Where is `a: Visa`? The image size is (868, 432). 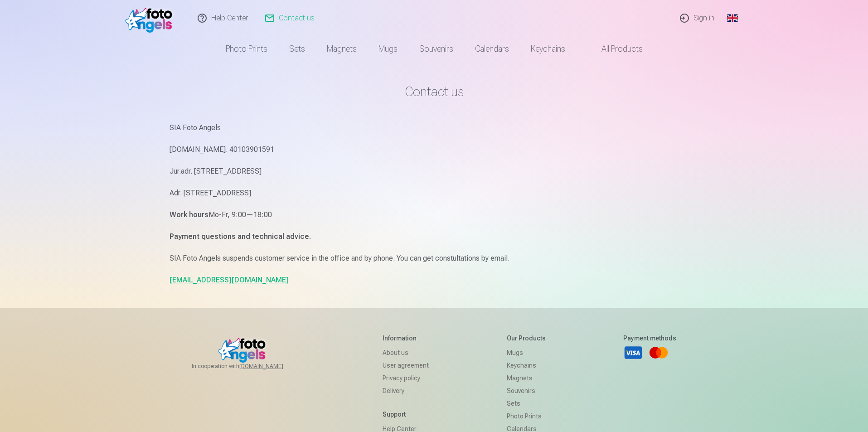 a: Visa is located at coordinates (633, 353).